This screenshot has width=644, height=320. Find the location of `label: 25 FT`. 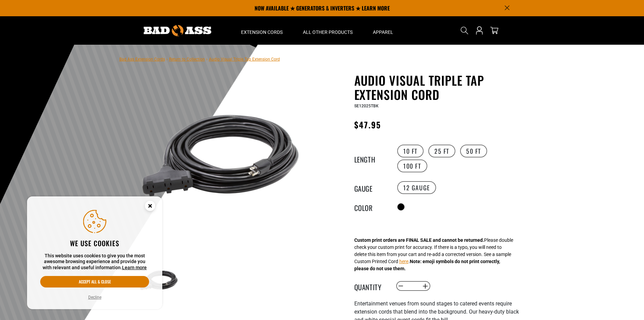

label: 25 FT is located at coordinates (442, 151).